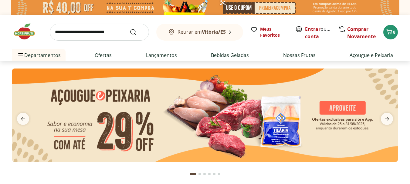 The width and height of the screenshot is (410, 184). I want to click on span: Retirar em, so click(202, 32).